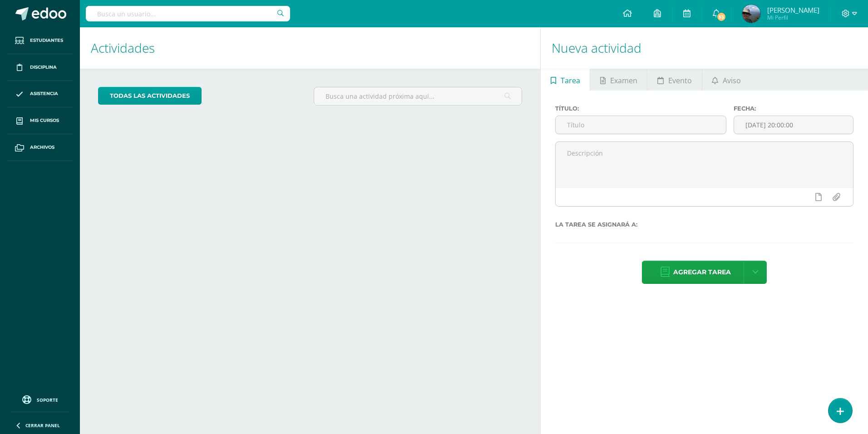  Describe the element at coordinates (565, 80) in the screenshot. I see `a: Tarea` at that location.